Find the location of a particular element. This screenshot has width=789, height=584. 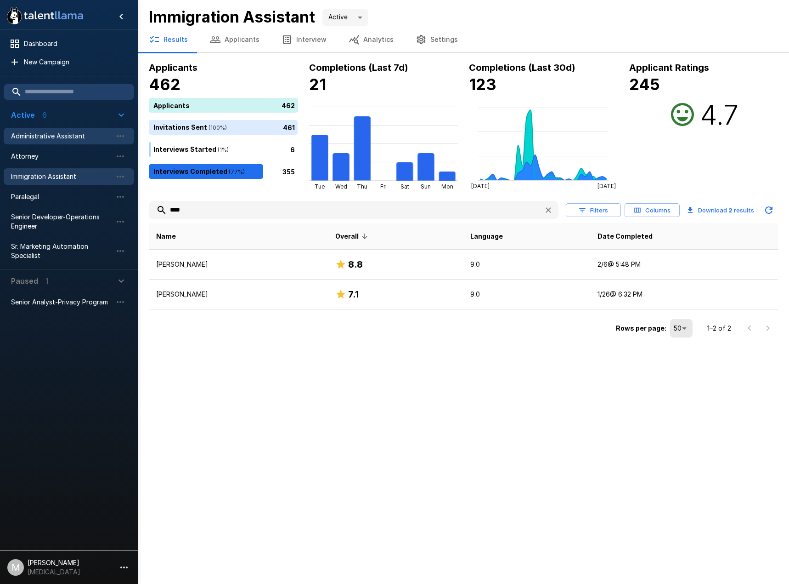

b: 462 is located at coordinates (164, 84).